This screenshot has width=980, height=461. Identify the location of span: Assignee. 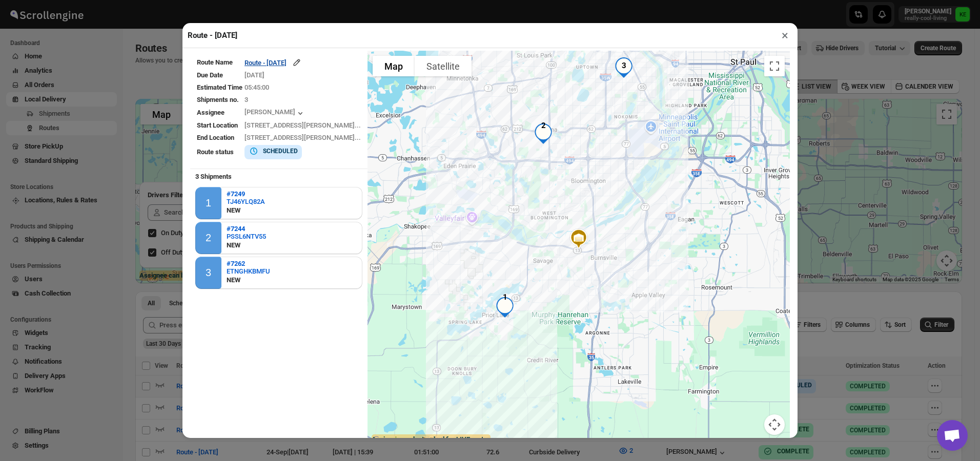
(211, 112).